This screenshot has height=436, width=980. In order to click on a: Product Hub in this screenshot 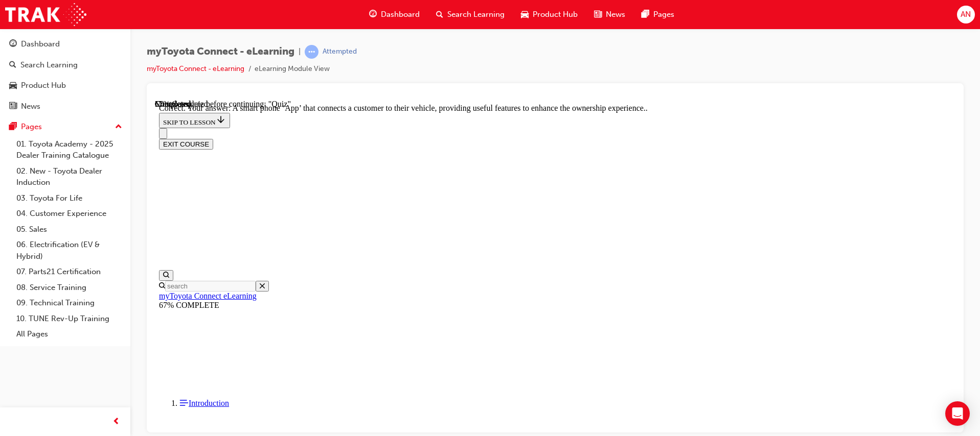, I will do `click(65, 85)`.